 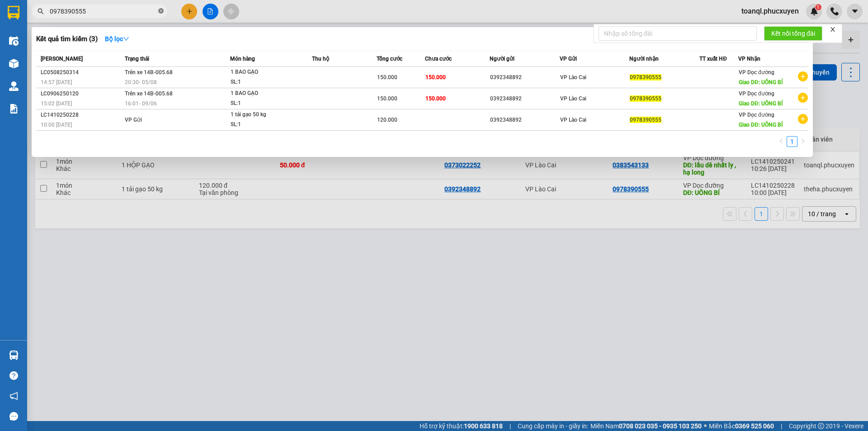 What do you see at coordinates (781, 142) in the screenshot?
I see `li: Previous Page` at bounding box center [781, 142].